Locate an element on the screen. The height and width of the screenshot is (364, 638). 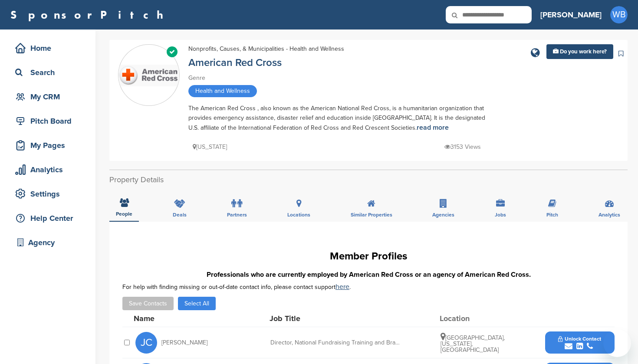
span: Jobs is located at coordinates (501, 215).